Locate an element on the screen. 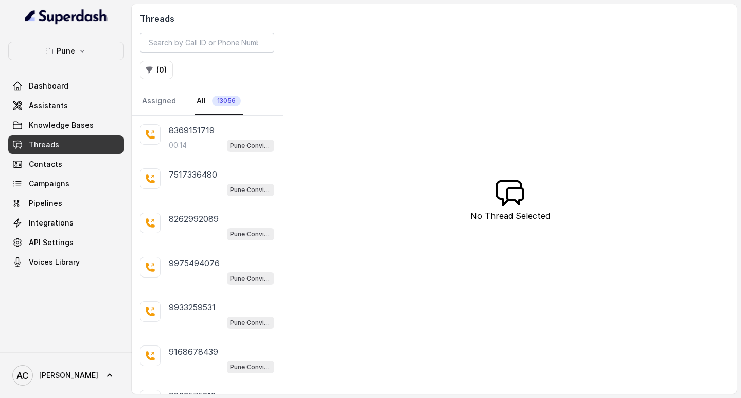 The image size is (741, 398). a: Knowledge Bases is located at coordinates (66, 125).